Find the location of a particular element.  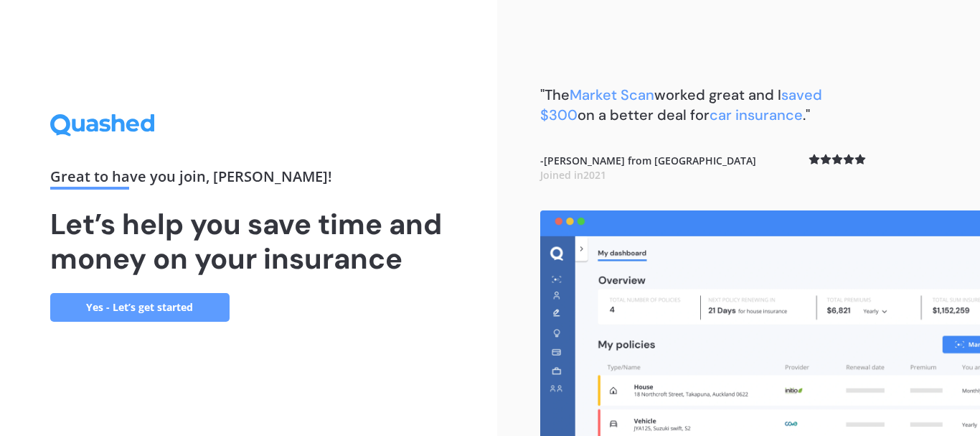

a: Yes - Let’s get started is located at coordinates (140, 307).